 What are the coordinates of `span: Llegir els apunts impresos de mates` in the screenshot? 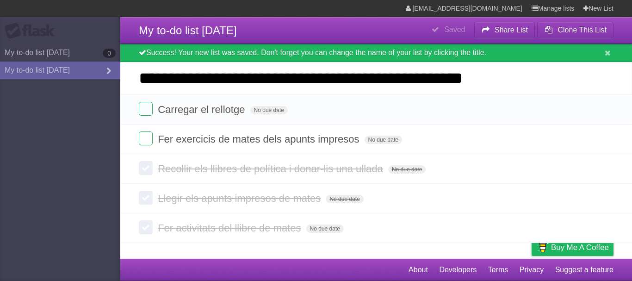 It's located at (240, 198).